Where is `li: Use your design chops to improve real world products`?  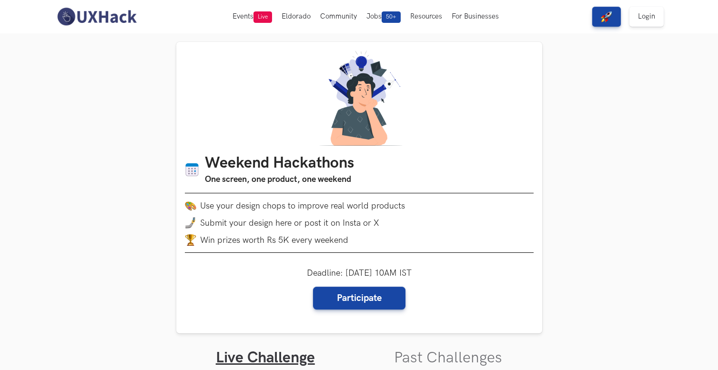
li: Use your design chops to improve real world products is located at coordinates (359, 206).